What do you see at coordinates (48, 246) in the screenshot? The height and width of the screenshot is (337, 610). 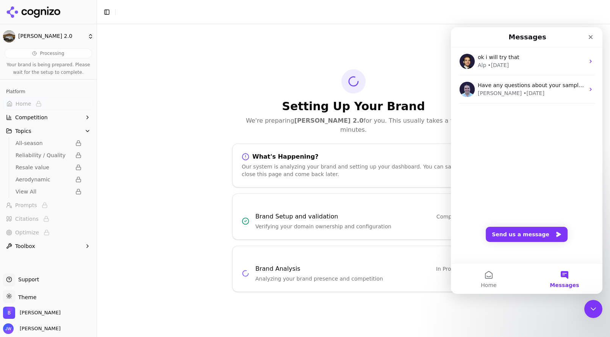 I see `button: Toolbox` at bounding box center [48, 246].